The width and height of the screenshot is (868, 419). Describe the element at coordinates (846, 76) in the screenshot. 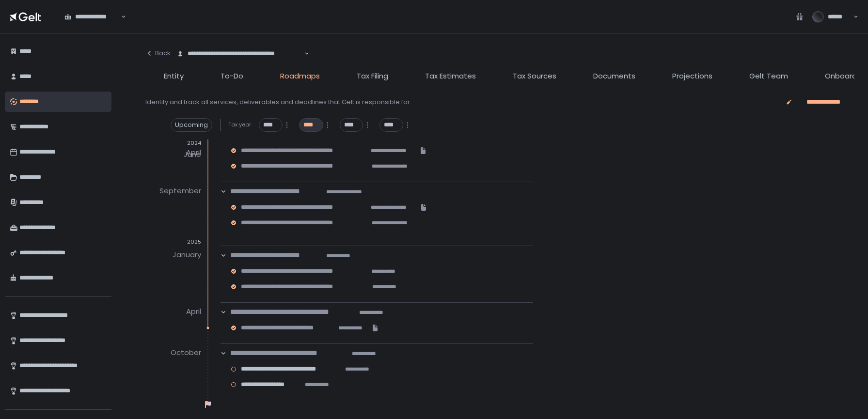

I see `span: Onboarding` at that location.